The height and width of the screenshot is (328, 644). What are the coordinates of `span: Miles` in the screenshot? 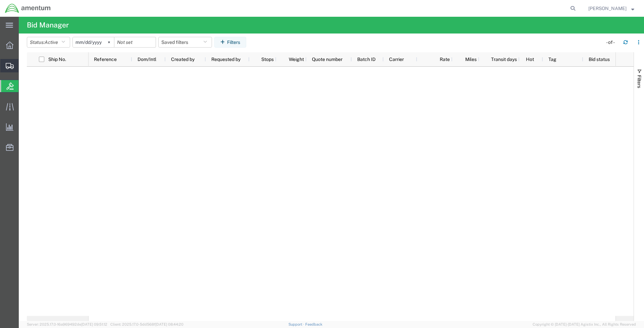 It's located at (467, 59).